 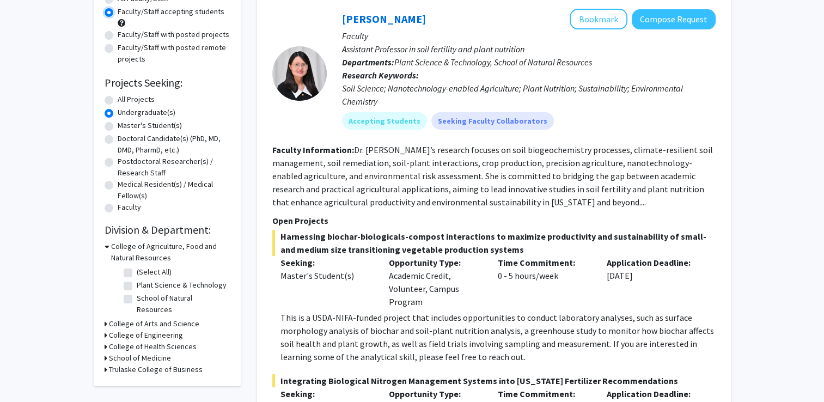 What do you see at coordinates (384, 121) in the screenshot?
I see `mat-chip: Accepting Students` at bounding box center [384, 121].